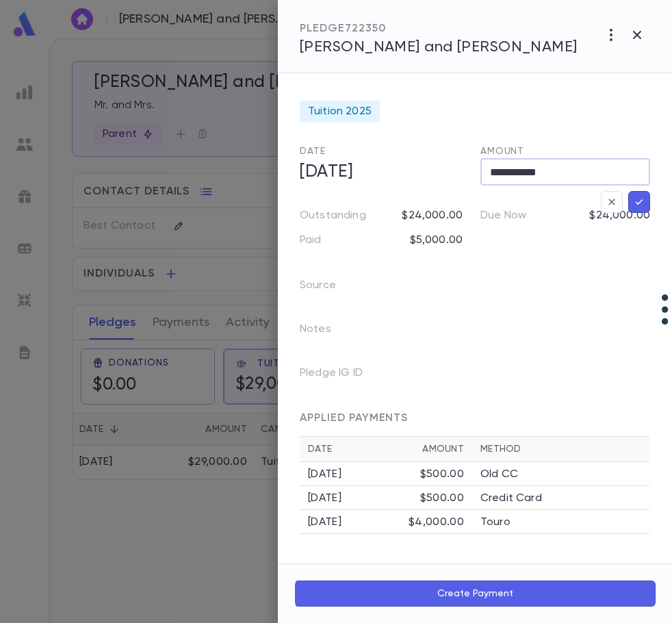 The width and height of the screenshot is (672, 623). What do you see at coordinates (495, 522) in the screenshot?
I see `p: Touro` at bounding box center [495, 522].